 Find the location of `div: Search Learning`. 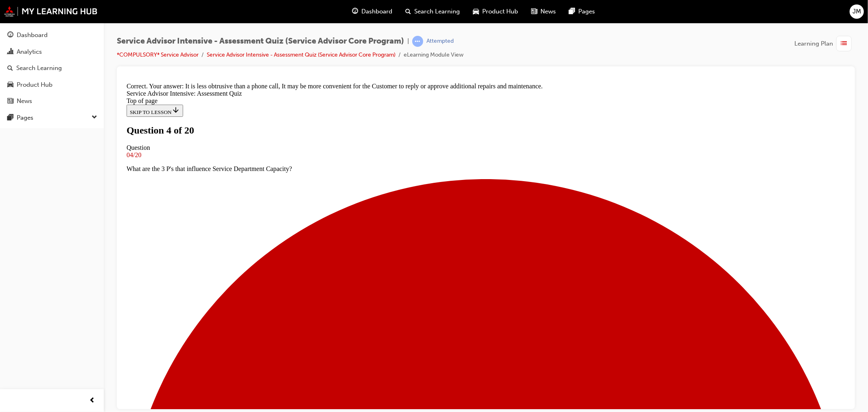

div: Search Learning is located at coordinates (39, 68).